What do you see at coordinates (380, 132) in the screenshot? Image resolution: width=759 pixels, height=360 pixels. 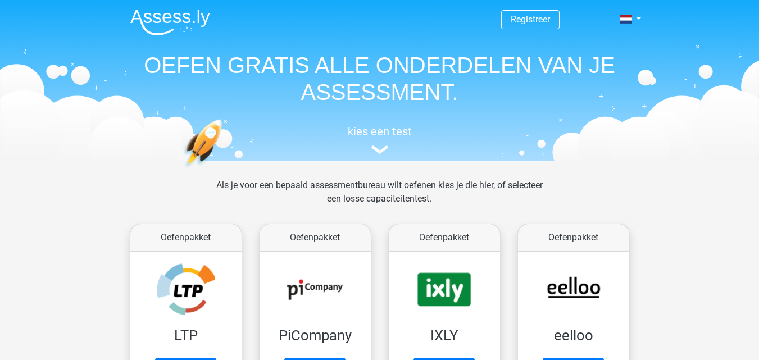 I see `h5: kies een test` at bounding box center [380, 132].